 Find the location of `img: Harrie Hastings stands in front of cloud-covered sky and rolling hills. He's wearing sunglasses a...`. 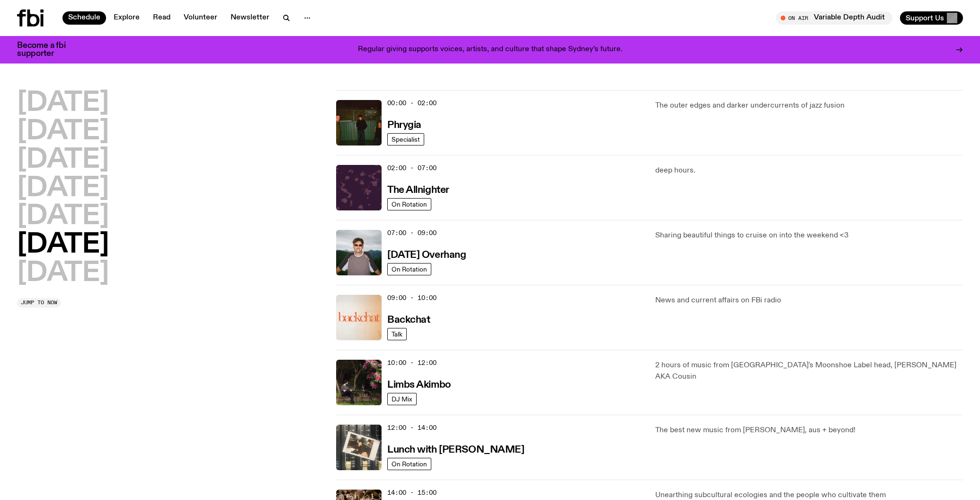

img: Harrie Hastings stands in front of cloud-covered sky and rolling hills. He's wearing sunglasses a... is located at coordinates (359, 252).